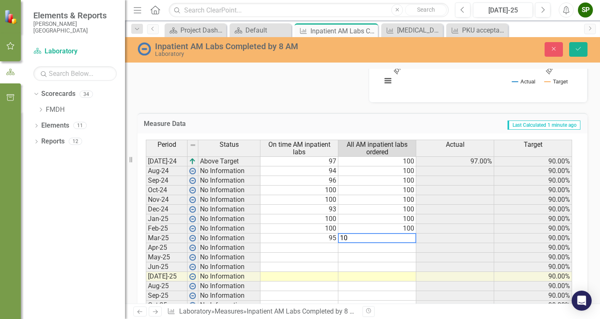 This screenshot has width=600, height=319. What do you see at coordinates (585, 10) in the screenshot?
I see `button: SP` at bounding box center [585, 10].